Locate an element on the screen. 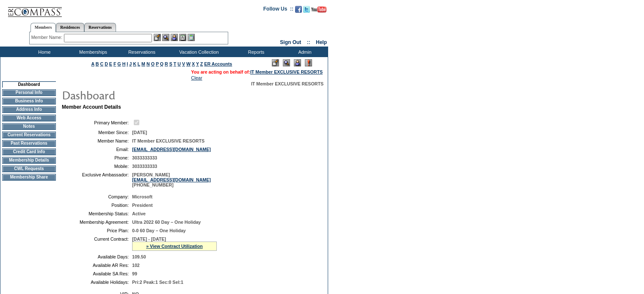 The height and width of the screenshot is (294, 644). td: Available Days: is located at coordinates (97, 257).